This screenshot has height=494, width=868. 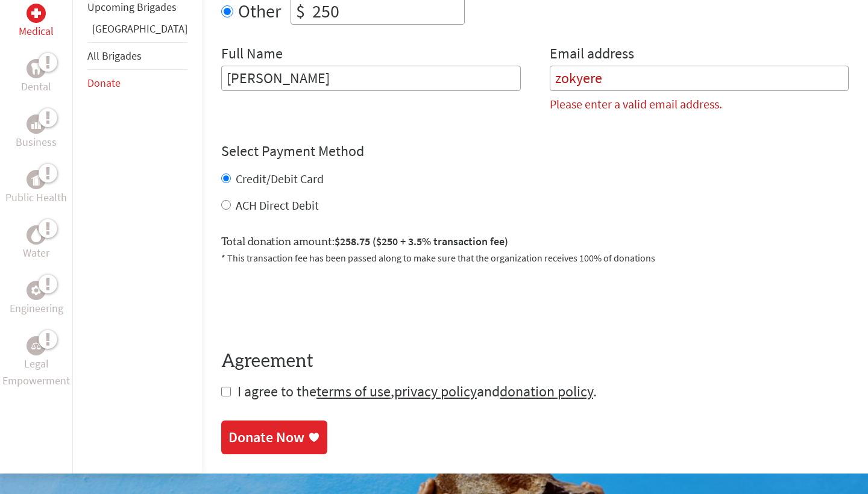 What do you see at coordinates (36, 69) in the screenshot?
I see `div: Dental` at bounding box center [36, 69].